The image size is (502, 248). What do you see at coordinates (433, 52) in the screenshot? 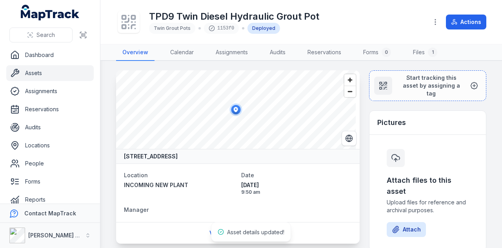
I see `div: 1` at bounding box center [433, 52].